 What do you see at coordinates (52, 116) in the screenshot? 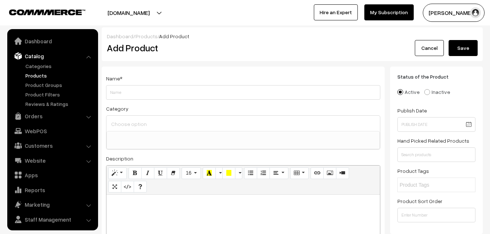
I see `a: Orders` at bounding box center [52, 116].